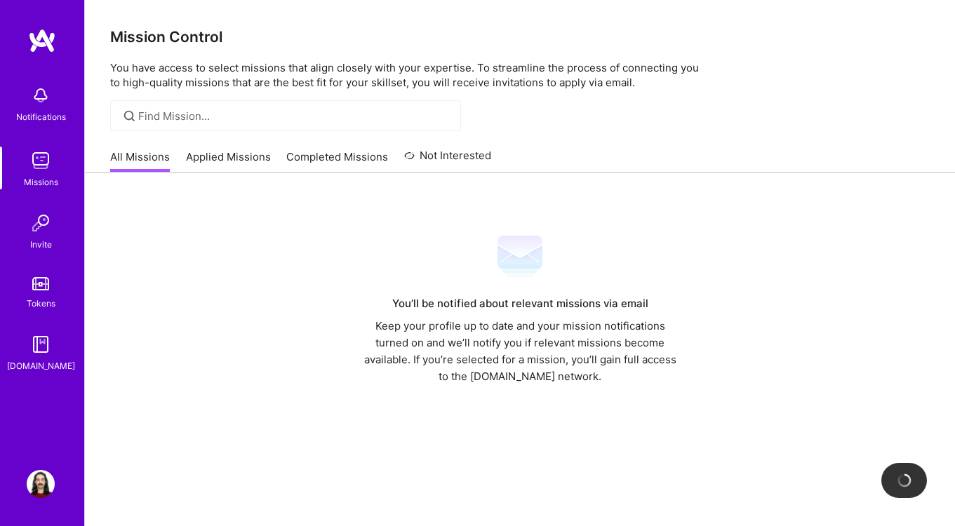 The image size is (955, 526). What do you see at coordinates (41, 116) in the screenshot?
I see `div: Notifications` at bounding box center [41, 116].